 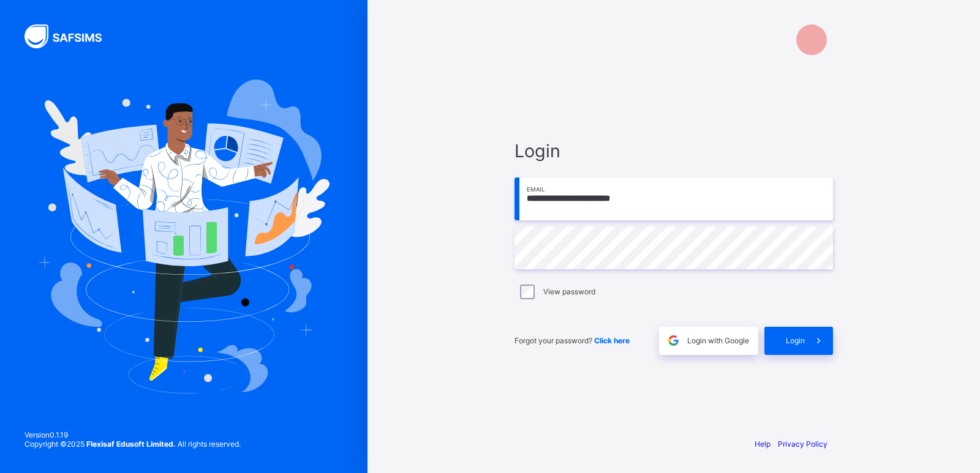 I want to click on label: View password, so click(x=569, y=291).